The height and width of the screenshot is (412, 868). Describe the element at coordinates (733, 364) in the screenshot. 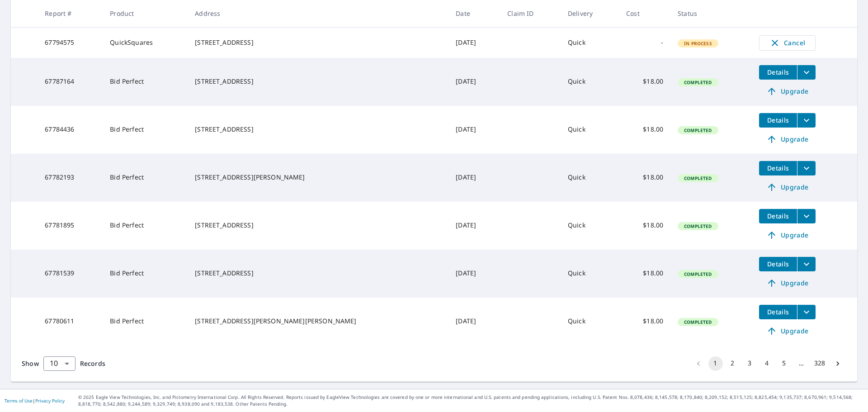

I see `button: Go to page 2` at that location.